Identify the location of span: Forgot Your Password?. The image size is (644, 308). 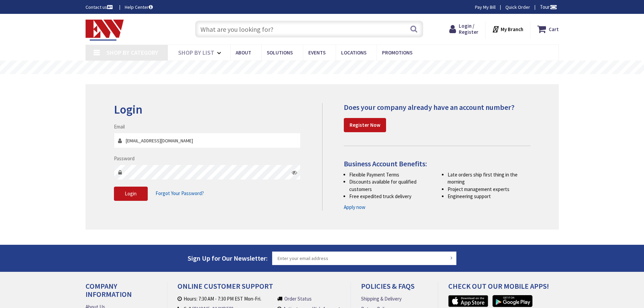
(180, 193).